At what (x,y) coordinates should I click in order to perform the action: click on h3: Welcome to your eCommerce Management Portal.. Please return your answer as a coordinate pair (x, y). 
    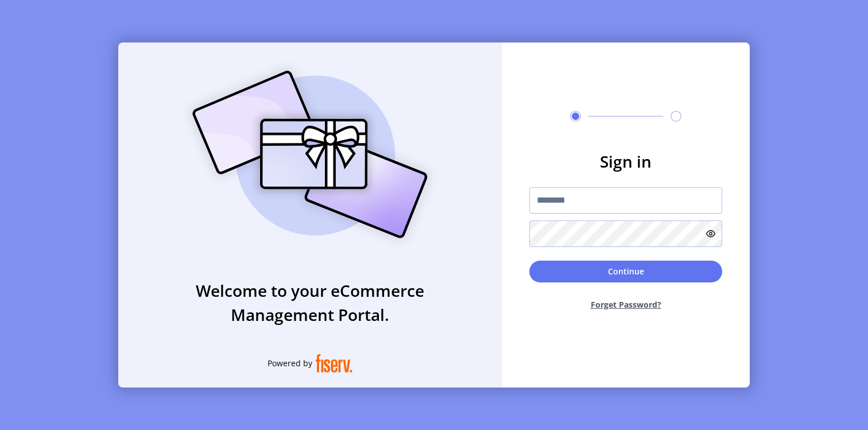
    Looking at the image, I should click on (310, 303).